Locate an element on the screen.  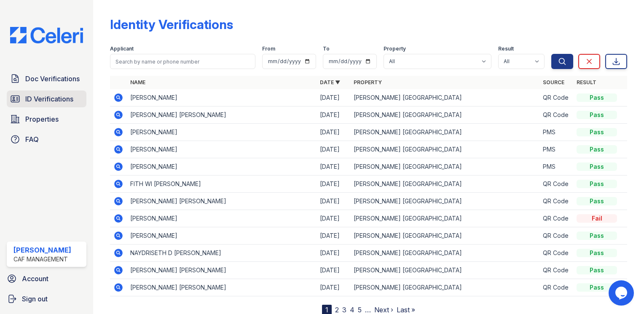
span: FAQ is located at coordinates (32, 139).